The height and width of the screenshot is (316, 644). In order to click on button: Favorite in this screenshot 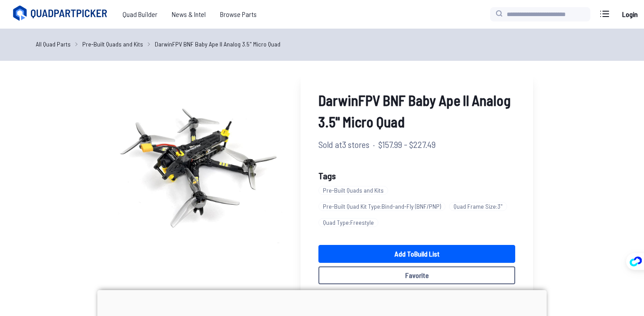, I will do `click(417, 276)`.